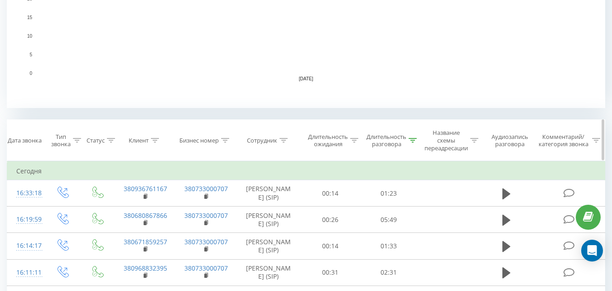 This screenshot has width=612, height=291. What do you see at coordinates (446, 140) in the screenshot?
I see `div: Название схемы переадресации` at bounding box center [446, 140].